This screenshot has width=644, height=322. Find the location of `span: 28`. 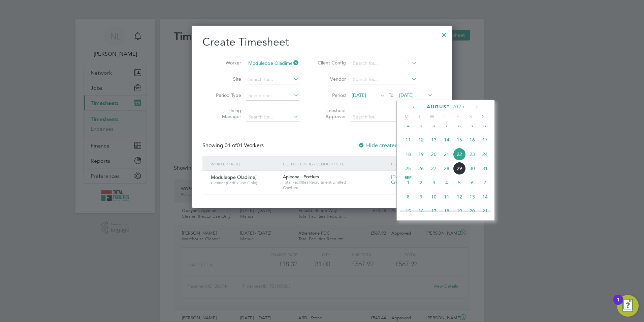

span: 28 is located at coordinates (447, 169).